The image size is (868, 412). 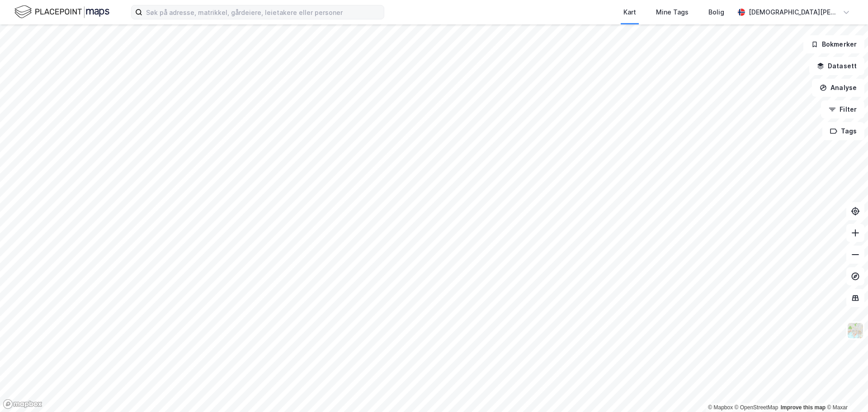 I want to click on button: Bokmerker, so click(x=834, y=44).